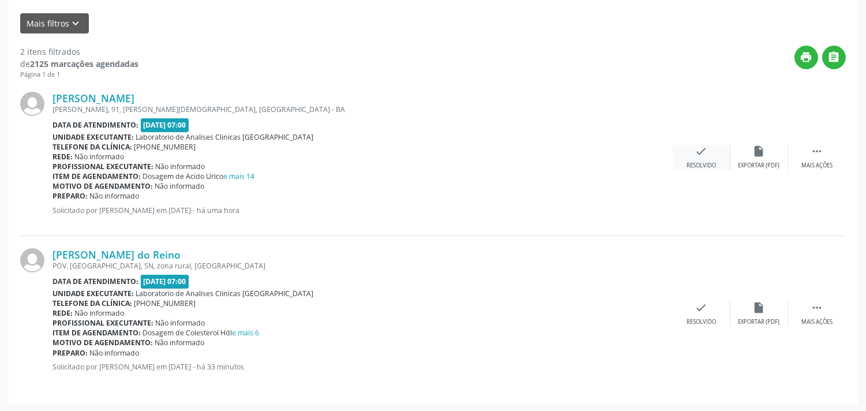  I want to click on span: Dosagem de Colesterol Hdl, so click(201, 332).